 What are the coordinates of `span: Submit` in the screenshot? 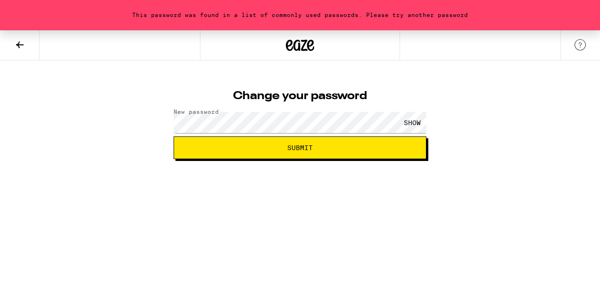 It's located at (300, 148).